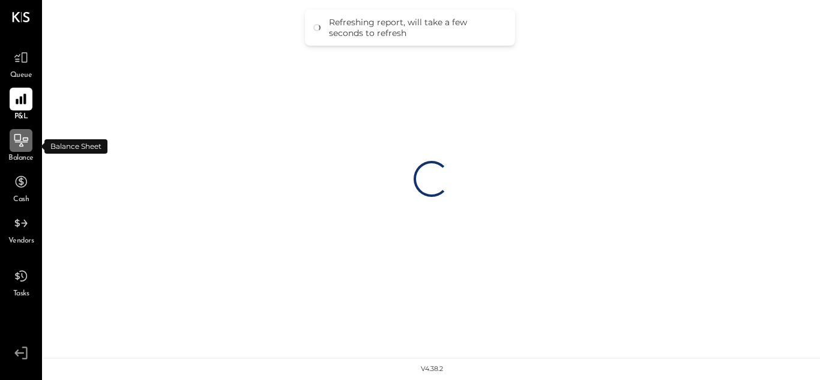  Describe the element at coordinates (21, 117) in the screenshot. I see `span: P&L` at that location.